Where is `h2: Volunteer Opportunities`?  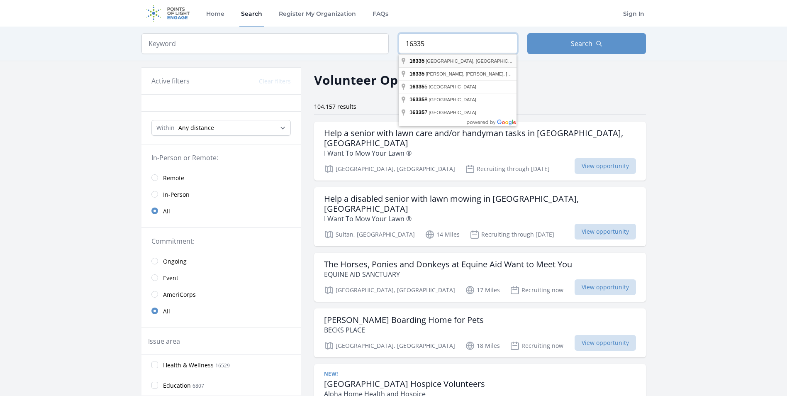 h2: Volunteer Opportunities is located at coordinates (391, 80).